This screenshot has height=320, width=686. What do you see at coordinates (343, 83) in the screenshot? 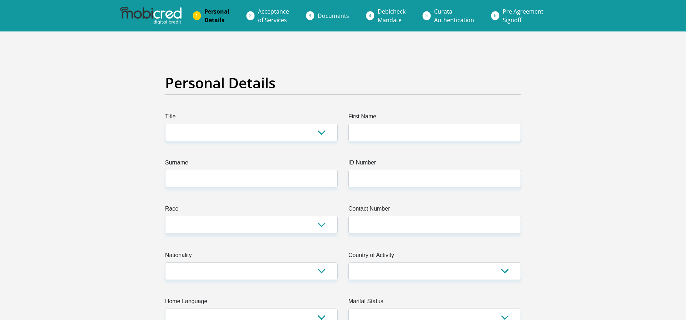
I see `h2: Personal Details` at bounding box center [343, 83].